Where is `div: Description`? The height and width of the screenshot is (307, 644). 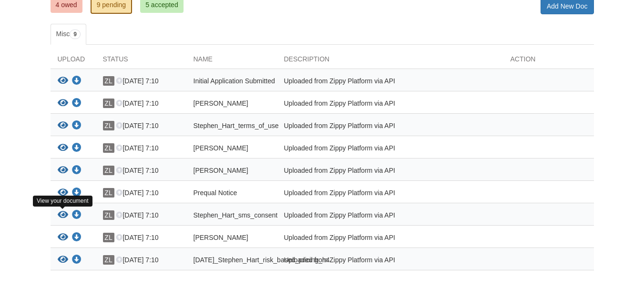 div: Description is located at coordinates (390, 61).